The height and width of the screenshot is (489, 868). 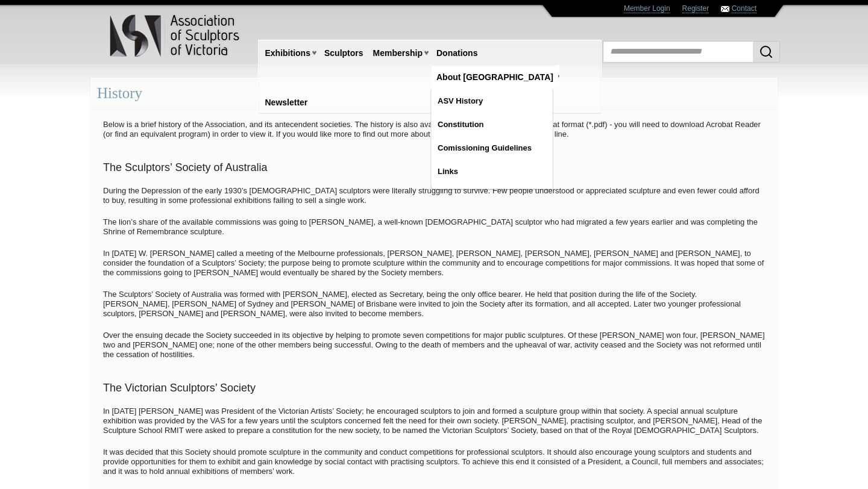 What do you see at coordinates (766, 52) in the screenshot?
I see `img: Search` at bounding box center [766, 52].